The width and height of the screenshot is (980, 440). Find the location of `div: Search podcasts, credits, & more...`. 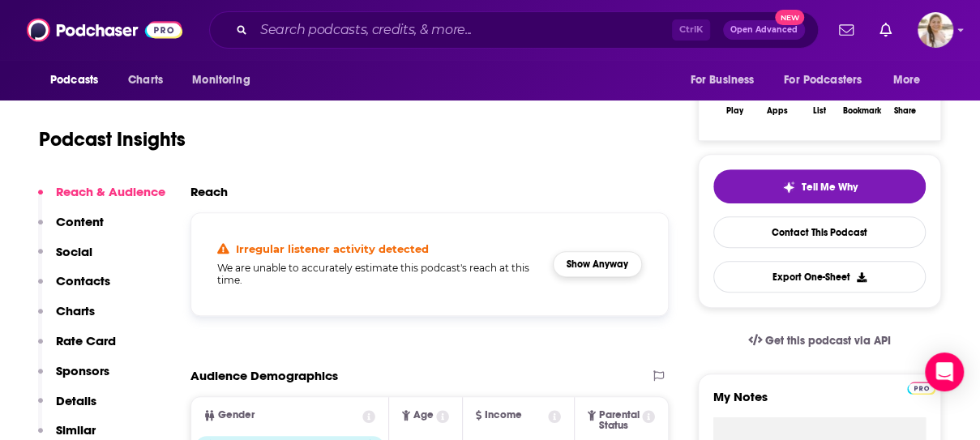

div: Search podcasts, credits, & more... is located at coordinates (514, 30).